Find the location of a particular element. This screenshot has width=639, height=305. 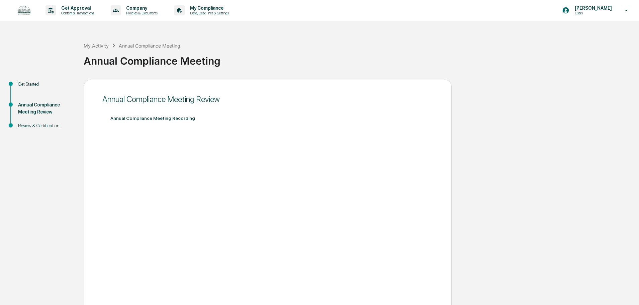

p: Users is located at coordinates (592, 13).